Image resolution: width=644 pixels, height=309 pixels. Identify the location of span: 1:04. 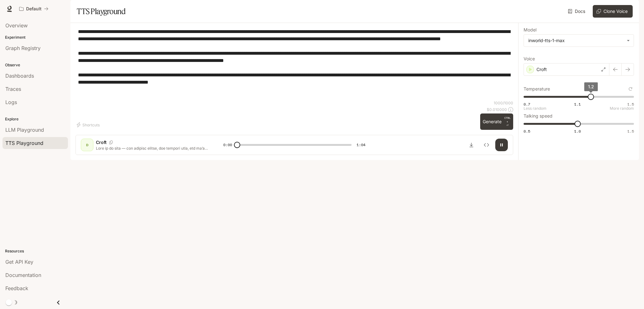
(361, 145).